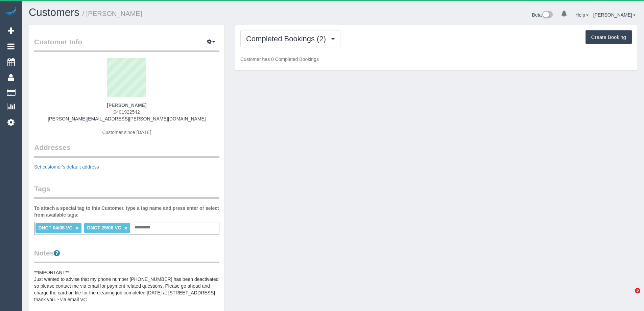 The width and height of the screenshot is (644, 311). I want to click on button: Completed Bookings (2), so click(291, 38).